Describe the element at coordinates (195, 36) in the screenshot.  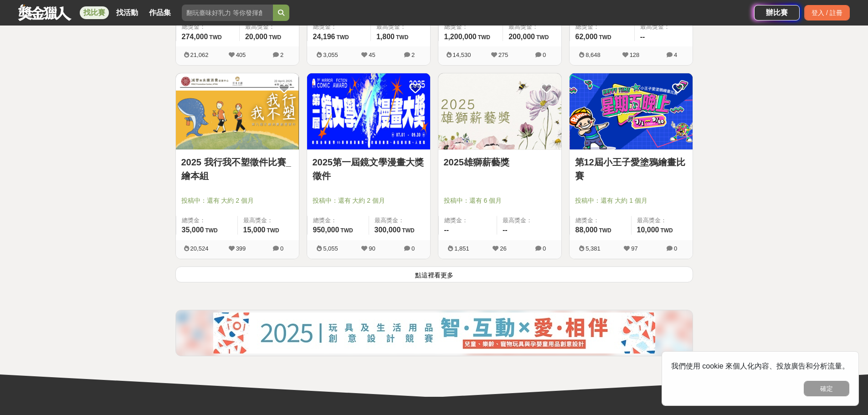
I see `span: 274,000` at that location.